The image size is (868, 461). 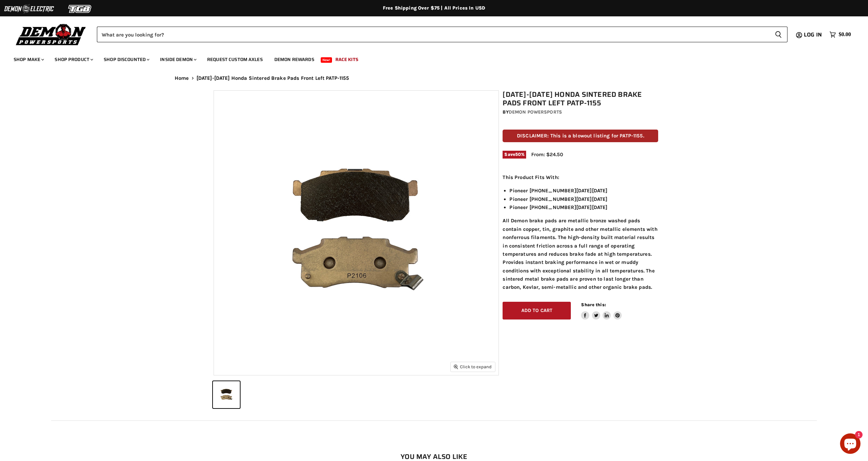 I want to click on a: Home, so click(x=182, y=78).